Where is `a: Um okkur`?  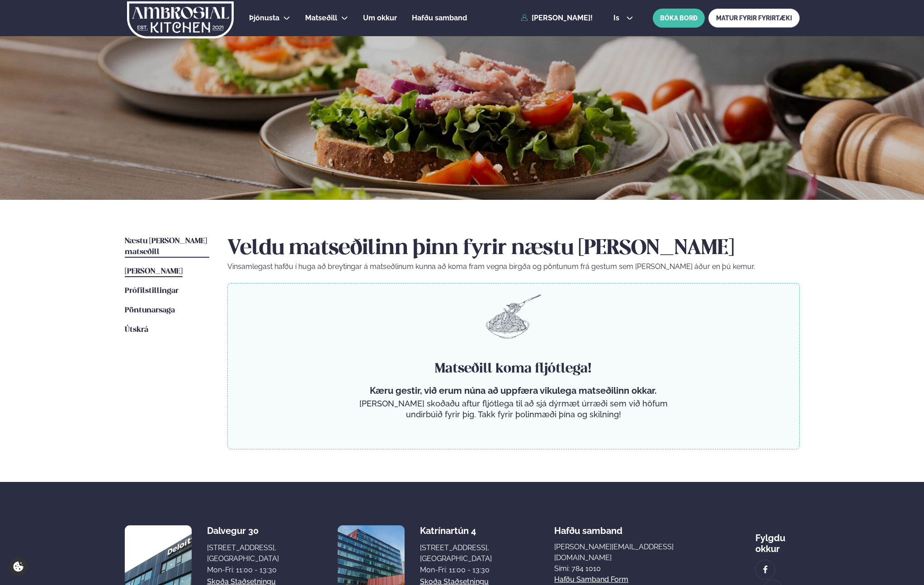 a: Um okkur is located at coordinates (380, 18).